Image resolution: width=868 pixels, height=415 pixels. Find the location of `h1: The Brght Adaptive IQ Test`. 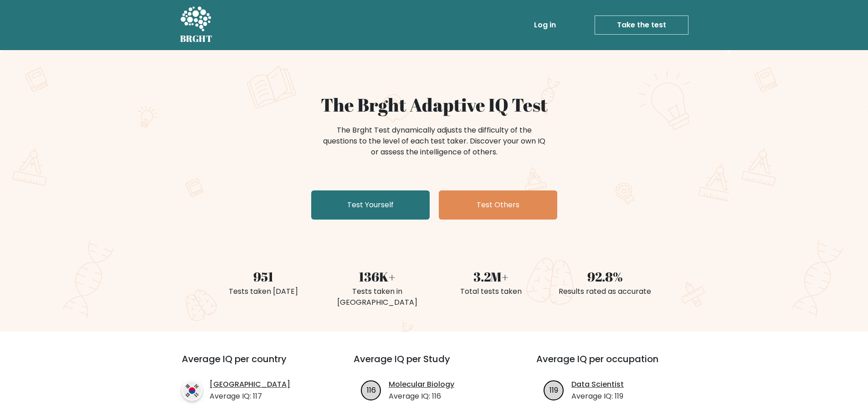

h1: The Brght Adaptive IQ Test is located at coordinates (434, 105).